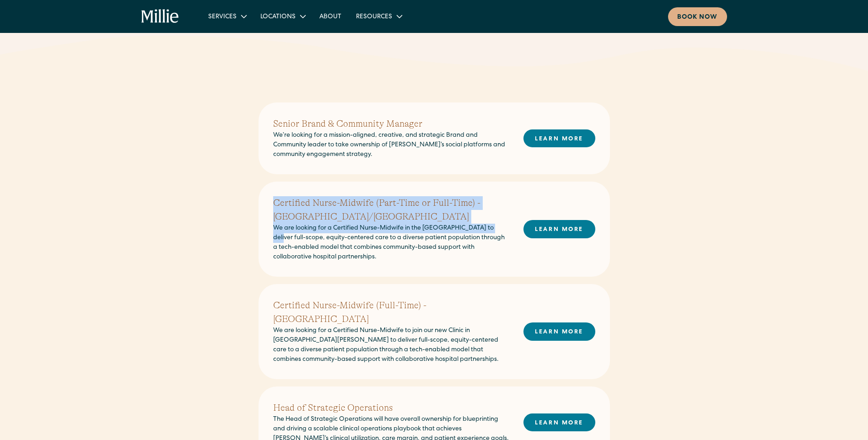 This screenshot has height=440, width=868. What do you see at coordinates (330, 16) in the screenshot?
I see `a: About` at bounding box center [330, 16].